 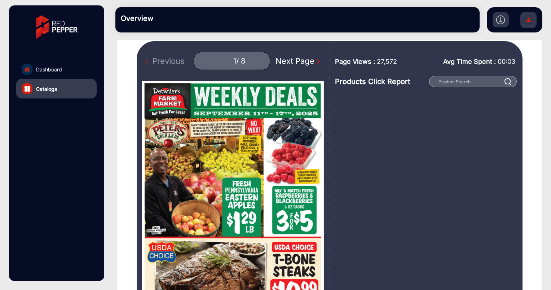 What do you see at coordinates (49, 69) in the screenshot?
I see `span: Dashboard` at bounding box center [49, 69].